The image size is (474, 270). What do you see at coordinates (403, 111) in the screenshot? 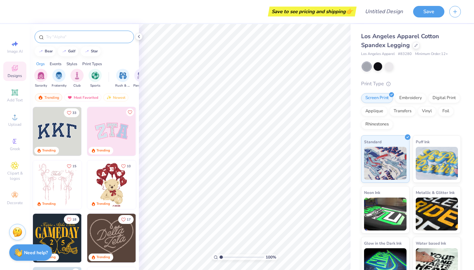
I see `div: Transfers` at bounding box center [403, 111].